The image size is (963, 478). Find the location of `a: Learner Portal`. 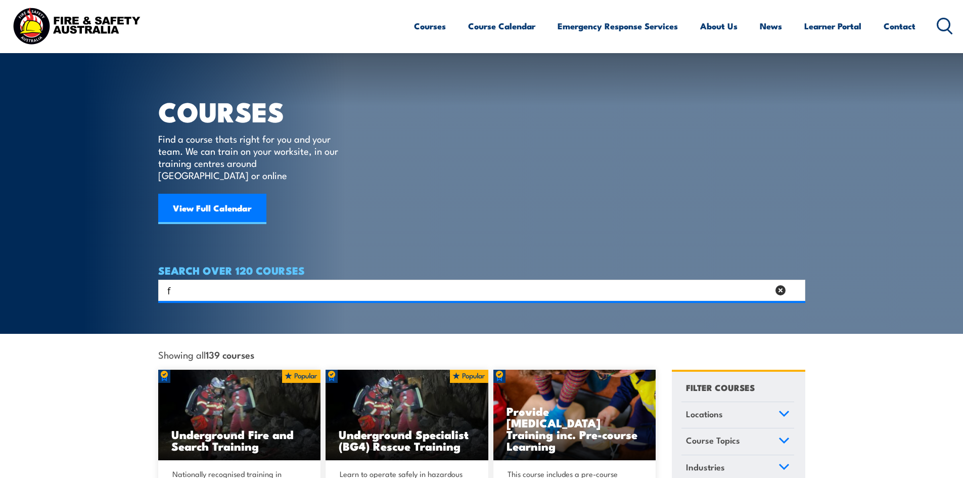

a: Learner Portal is located at coordinates (832, 26).